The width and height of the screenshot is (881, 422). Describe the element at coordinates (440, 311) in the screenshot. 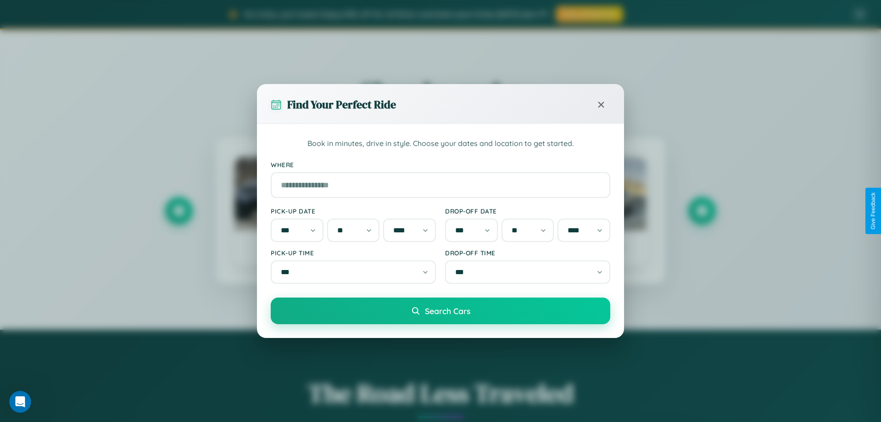

I see `button: Search Cars` at that location.